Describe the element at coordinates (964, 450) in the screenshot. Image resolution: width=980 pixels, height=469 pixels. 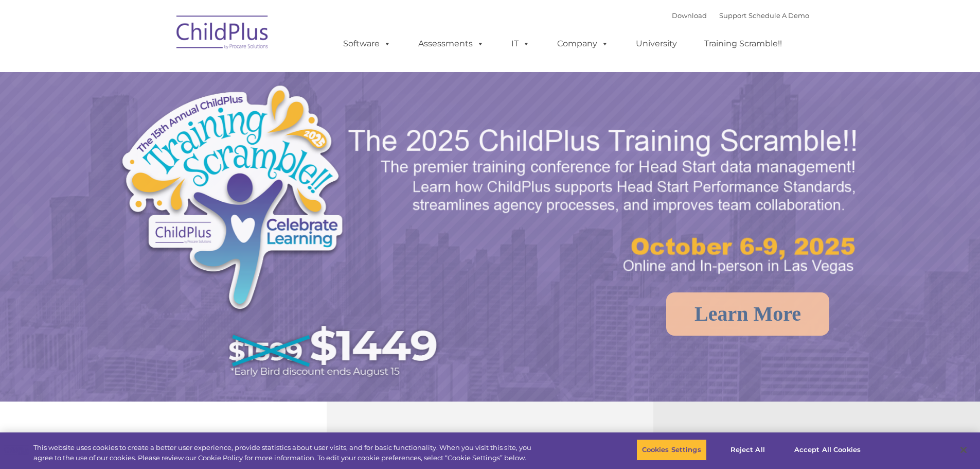
I see `button: Close` at that location.